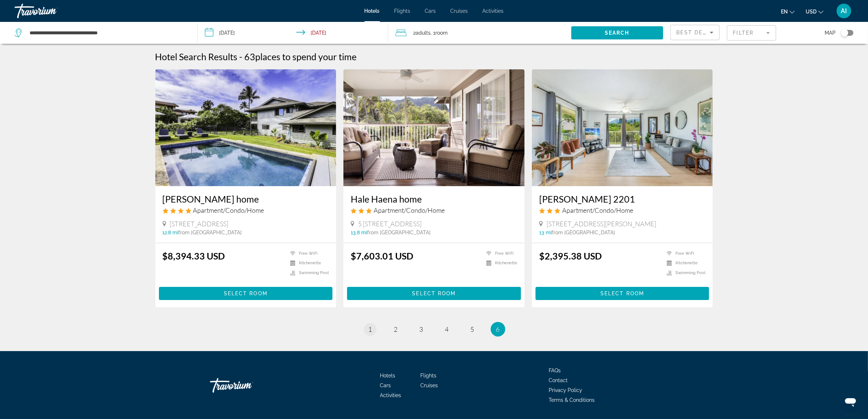 The height and width of the screenshot is (419, 868). What do you see at coordinates (194, 255) in the screenshot?
I see `ins: $8,394.33 USD` at bounding box center [194, 255].